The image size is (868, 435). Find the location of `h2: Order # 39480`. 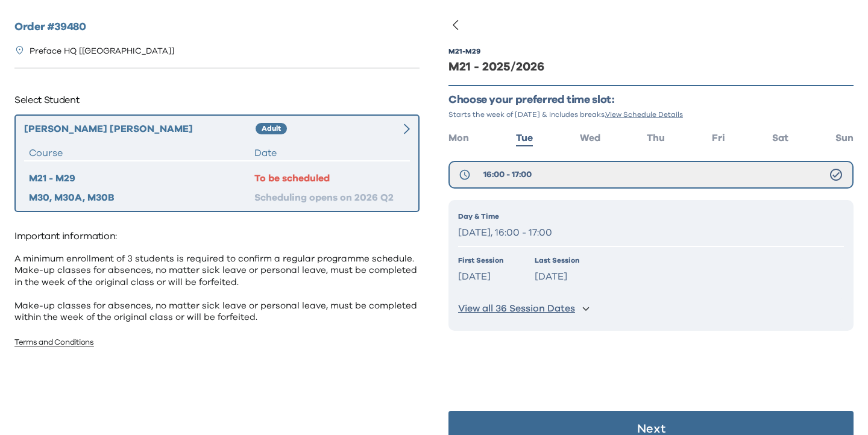

h2: Order # 39480 is located at coordinates (217, 27).